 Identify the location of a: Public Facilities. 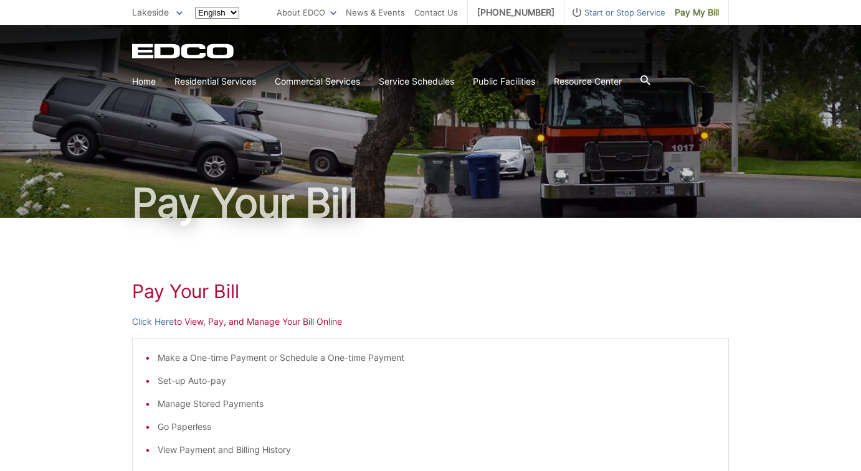
(504, 82).